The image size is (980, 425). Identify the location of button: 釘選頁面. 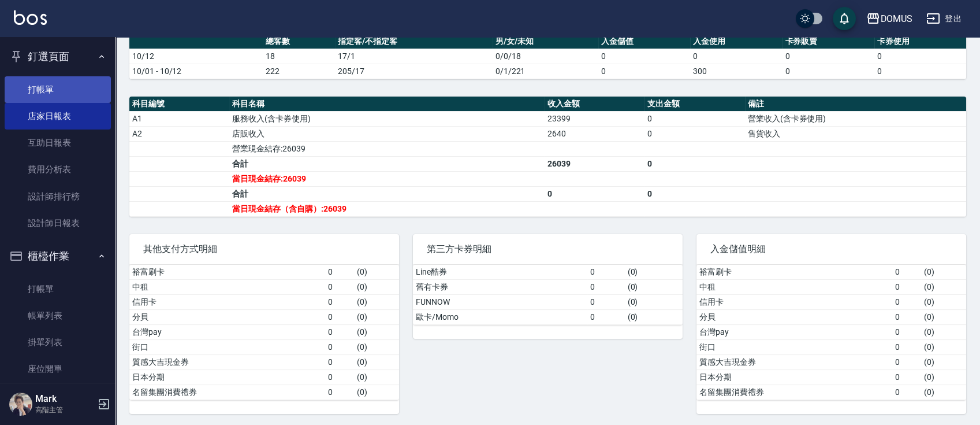
(58, 57).